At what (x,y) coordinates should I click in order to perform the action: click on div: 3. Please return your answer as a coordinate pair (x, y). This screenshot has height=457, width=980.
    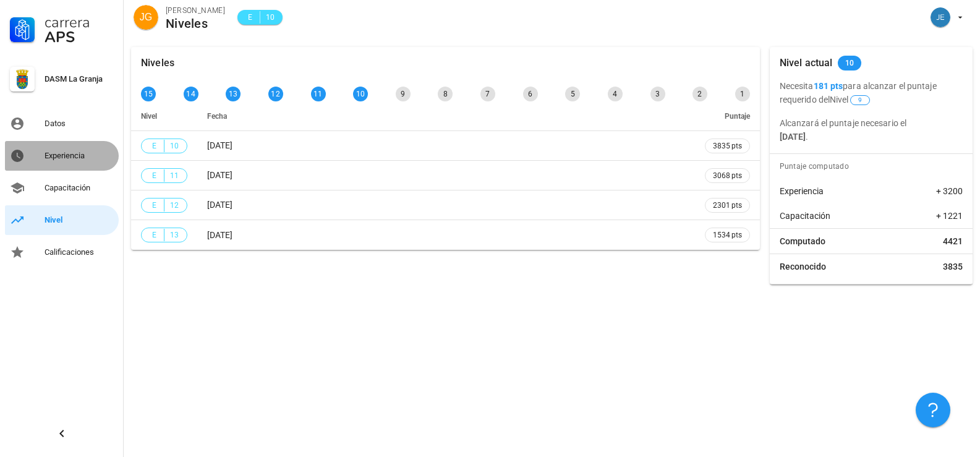
    Looking at the image, I should click on (658, 94).